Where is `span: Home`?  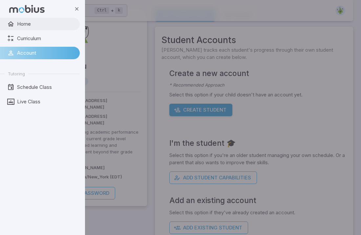
span: Home is located at coordinates (46, 24).